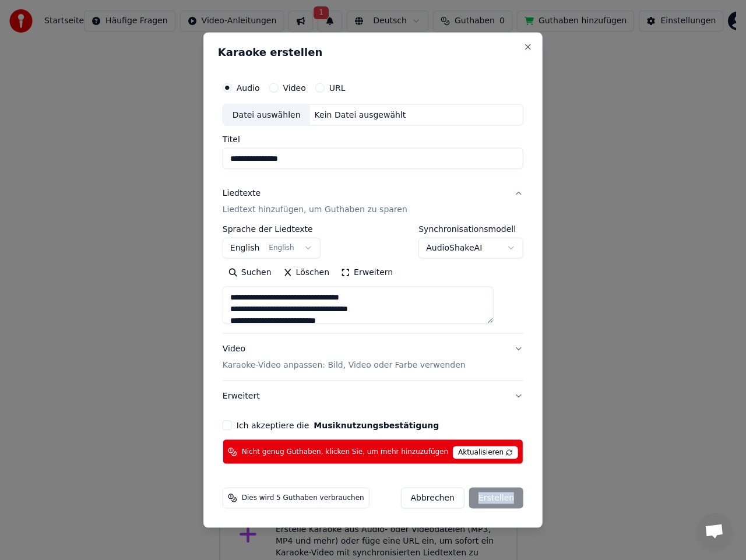  I want to click on div: Liedtexte, so click(242, 194).